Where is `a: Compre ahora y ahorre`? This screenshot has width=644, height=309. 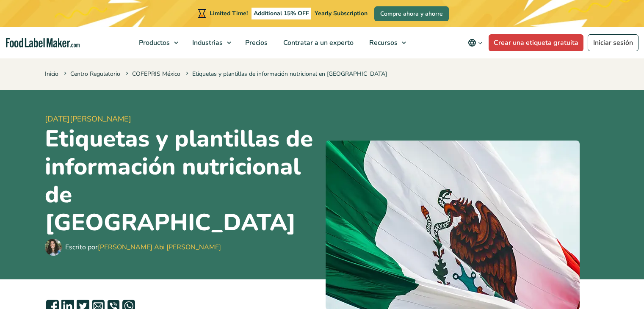
a: Compre ahora y ahorre is located at coordinates (411, 14).